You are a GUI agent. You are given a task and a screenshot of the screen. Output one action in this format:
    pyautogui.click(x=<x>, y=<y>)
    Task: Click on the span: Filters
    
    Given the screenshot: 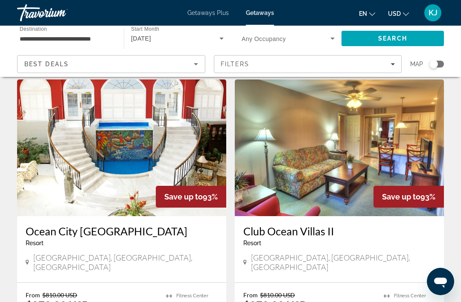 What is the action you would take?
    pyautogui.click(x=235, y=64)
    